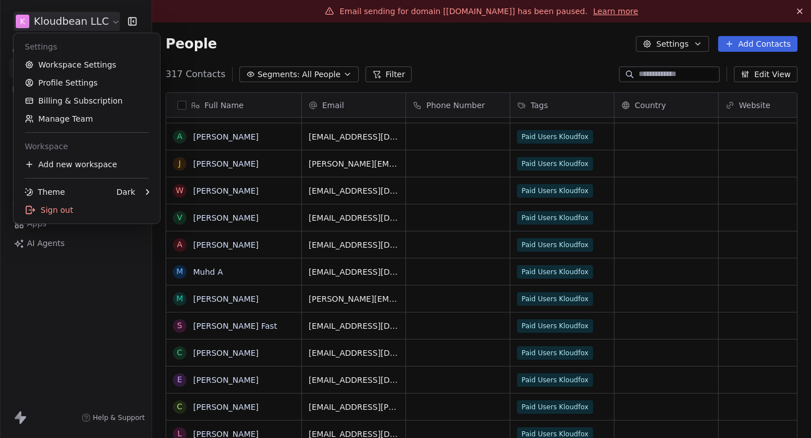 The image size is (811, 438). What do you see at coordinates (87, 210) in the screenshot?
I see `div: Sign out` at bounding box center [87, 210].